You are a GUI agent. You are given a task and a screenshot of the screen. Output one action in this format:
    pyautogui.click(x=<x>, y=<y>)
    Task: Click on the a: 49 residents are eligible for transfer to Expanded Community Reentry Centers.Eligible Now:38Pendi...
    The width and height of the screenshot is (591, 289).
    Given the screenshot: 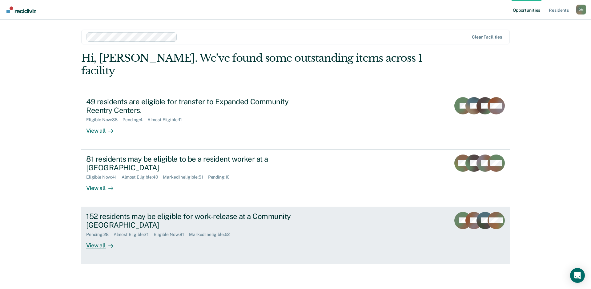 What is the action you would take?
    pyautogui.click(x=296, y=120)
    